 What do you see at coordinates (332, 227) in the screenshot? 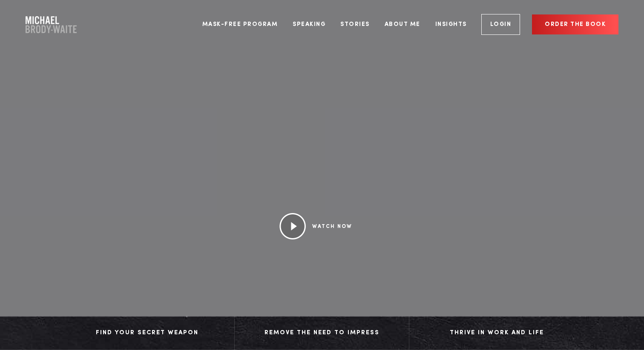
I see `a: WATCH NOW` at bounding box center [332, 227].